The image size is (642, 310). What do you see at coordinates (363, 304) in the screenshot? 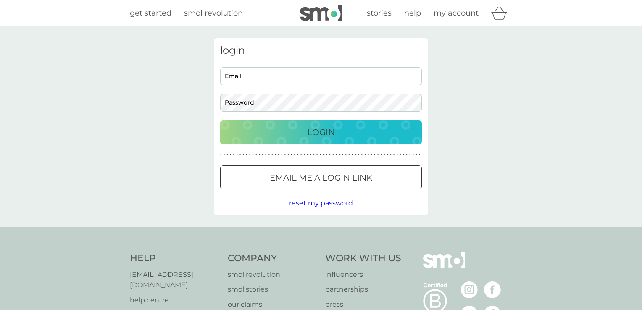
I see `p: press` at bounding box center [363, 304].